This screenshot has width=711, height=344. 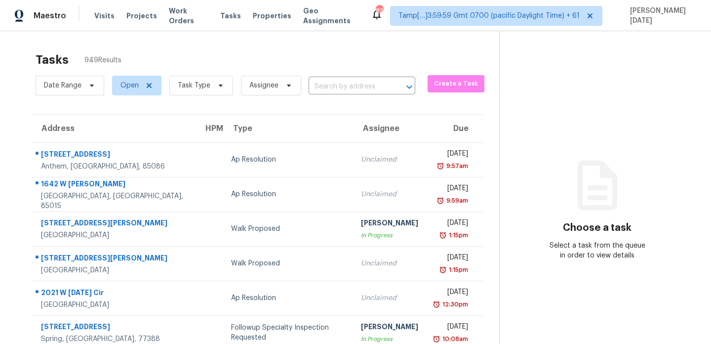 I want to click on div: 9:57am, so click(x=456, y=166).